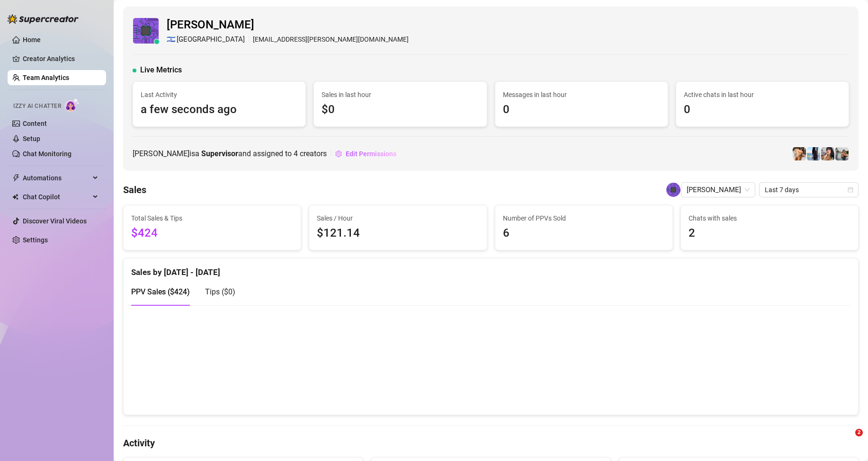  What do you see at coordinates (35, 240) in the screenshot?
I see `a: Settings` at bounding box center [35, 240].